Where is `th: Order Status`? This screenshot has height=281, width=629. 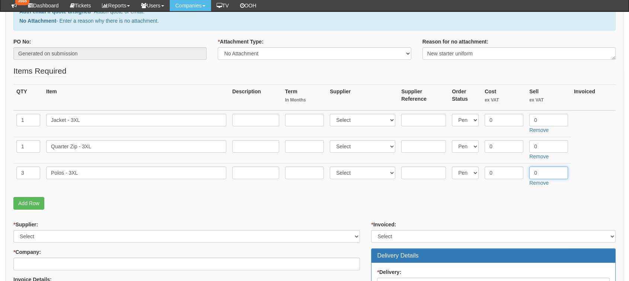
th: Order Status is located at coordinates (465, 98).